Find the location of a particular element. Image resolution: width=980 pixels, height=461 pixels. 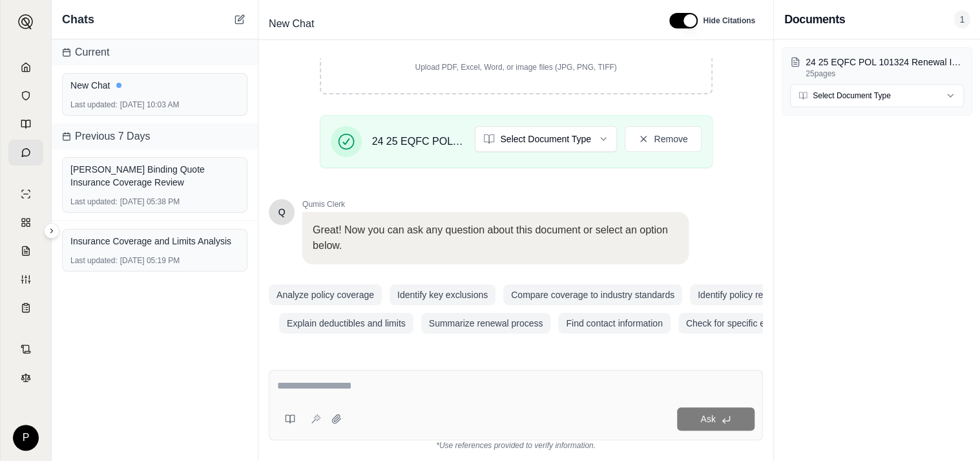

h3: Documents is located at coordinates (814, 19).